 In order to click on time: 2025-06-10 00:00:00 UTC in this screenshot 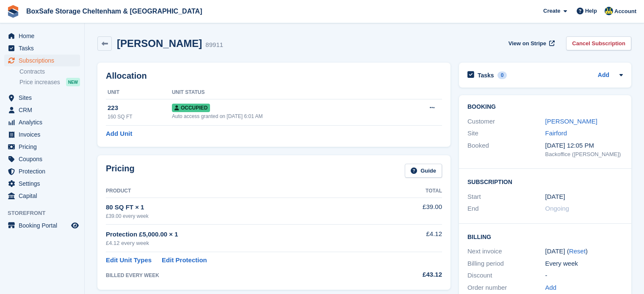, I will do `click(555, 197)`.